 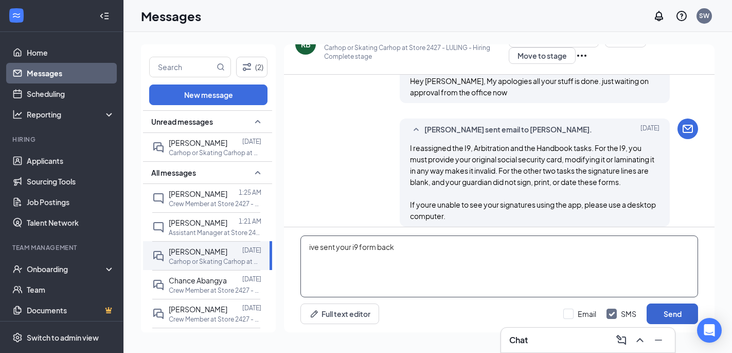 What do you see at coordinates (622, 340) in the screenshot?
I see `button: ComposeMessage` at bounding box center [622, 340].